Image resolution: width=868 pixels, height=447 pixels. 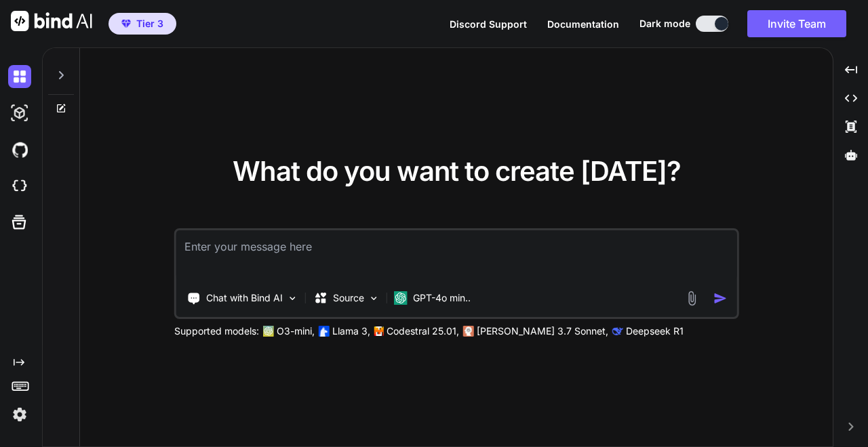 What do you see at coordinates (269, 332) in the screenshot?
I see `img: GPT-4` at bounding box center [269, 332].